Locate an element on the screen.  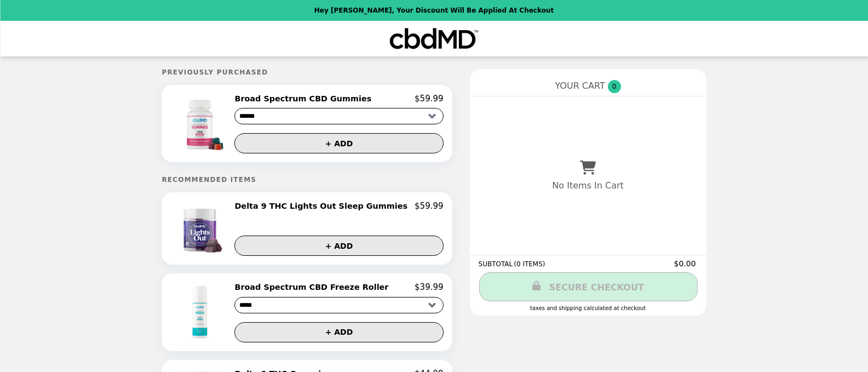
h5: Previously Purchased is located at coordinates (307, 73).